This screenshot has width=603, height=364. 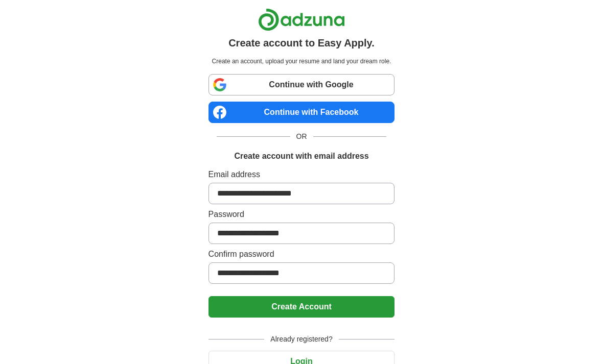 What do you see at coordinates (302, 307) in the screenshot?
I see `button: Create Account` at bounding box center [302, 307].